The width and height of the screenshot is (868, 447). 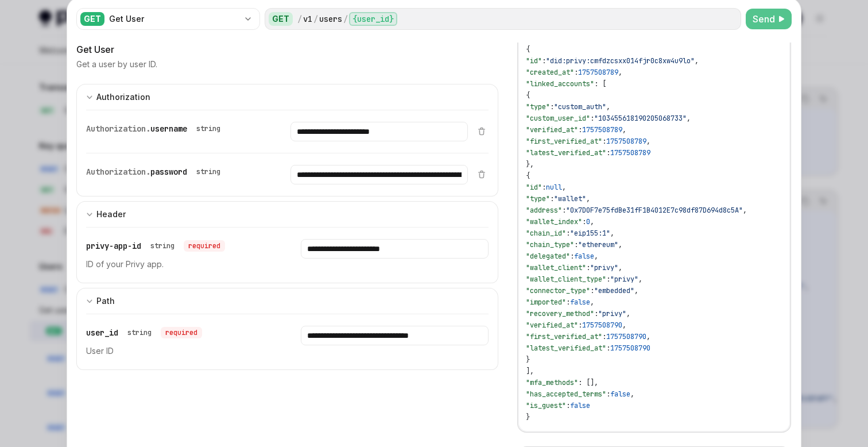 What do you see at coordinates (114, 246) in the screenshot?
I see `span: privy-app-id` at bounding box center [114, 246].